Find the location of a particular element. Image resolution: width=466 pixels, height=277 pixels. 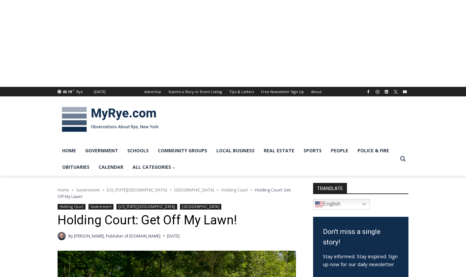

button: View Search Form is located at coordinates (403, 159).